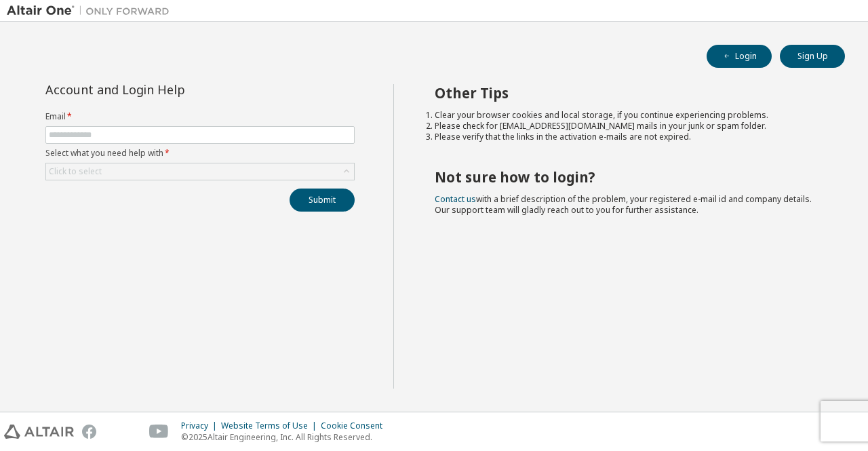 This screenshot has height=451, width=868. What do you see at coordinates (628, 93) in the screenshot?
I see `h2: Other Tips` at bounding box center [628, 93].